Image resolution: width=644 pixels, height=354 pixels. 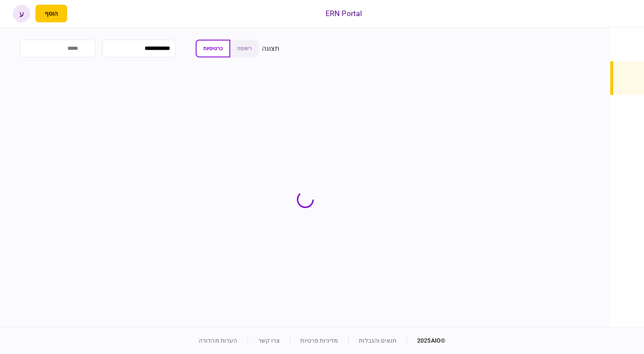 I want to click on button: רשימה, so click(x=244, y=49).